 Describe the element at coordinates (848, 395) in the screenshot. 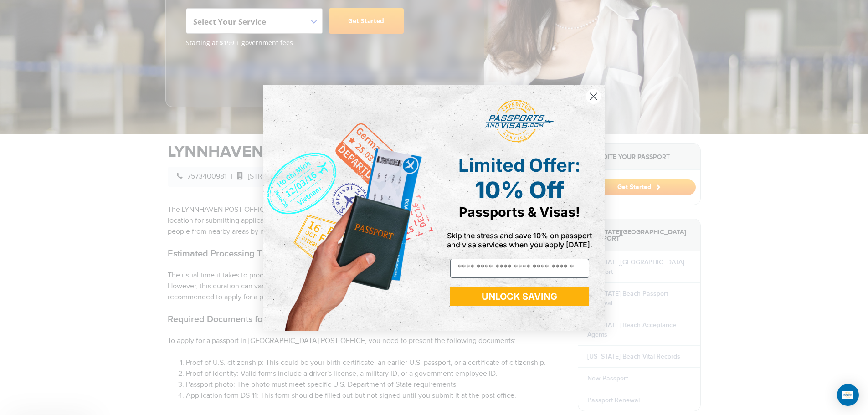

I see `div: Open Intercom Messenger` at that location.